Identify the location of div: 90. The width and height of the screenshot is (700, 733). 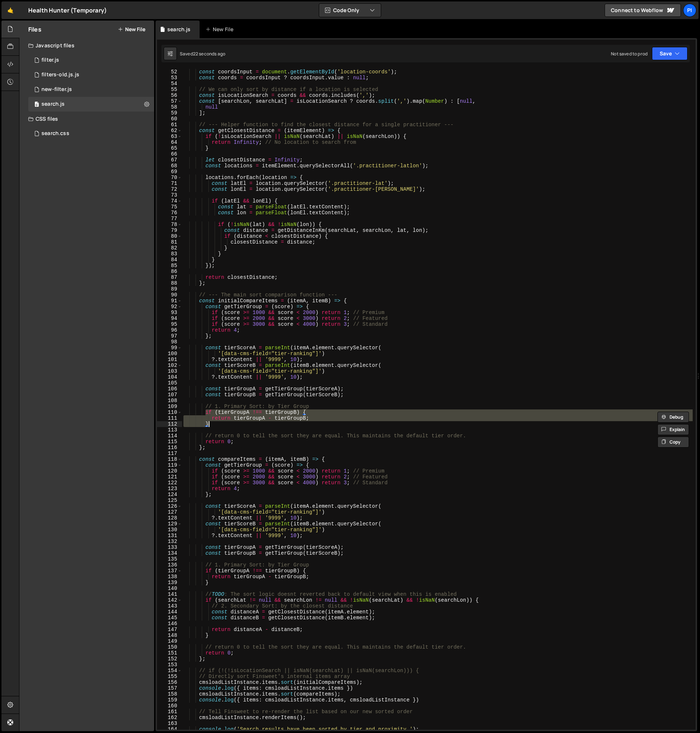
(169, 295).